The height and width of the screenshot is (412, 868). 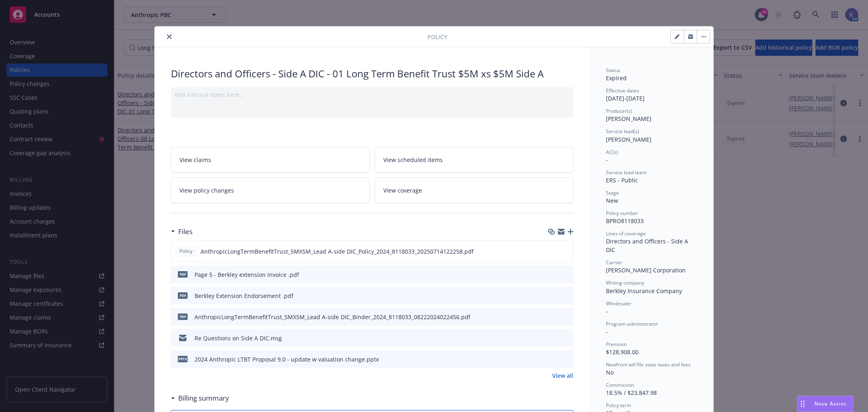 What do you see at coordinates (648, 245) in the screenshot?
I see `span: Directors and Officers - Side A DIC` at bounding box center [648, 245].